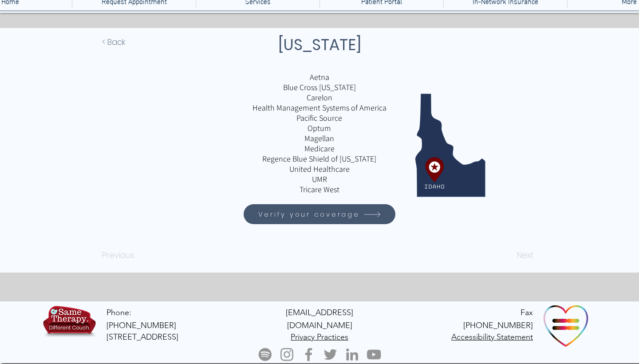 The image size is (639, 364). Describe the element at coordinates (309, 354) in the screenshot. I see `a: Facebook` at that location.